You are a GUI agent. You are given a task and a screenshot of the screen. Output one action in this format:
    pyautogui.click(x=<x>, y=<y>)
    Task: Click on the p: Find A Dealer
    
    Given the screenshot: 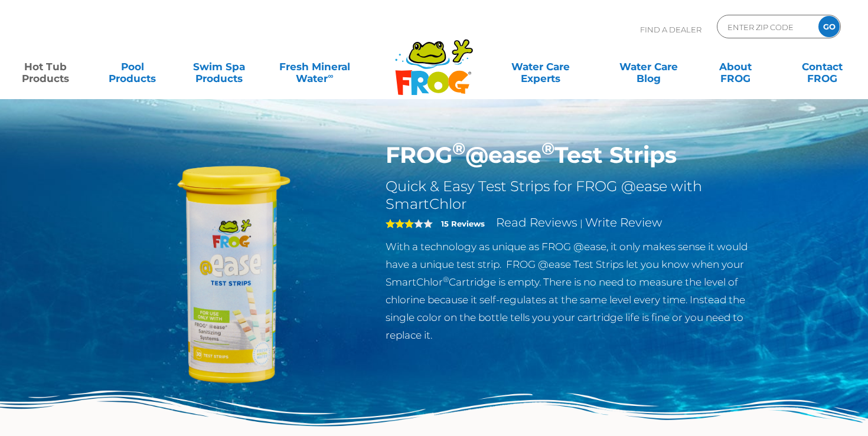 What is the action you would take?
    pyautogui.click(x=671, y=29)
    